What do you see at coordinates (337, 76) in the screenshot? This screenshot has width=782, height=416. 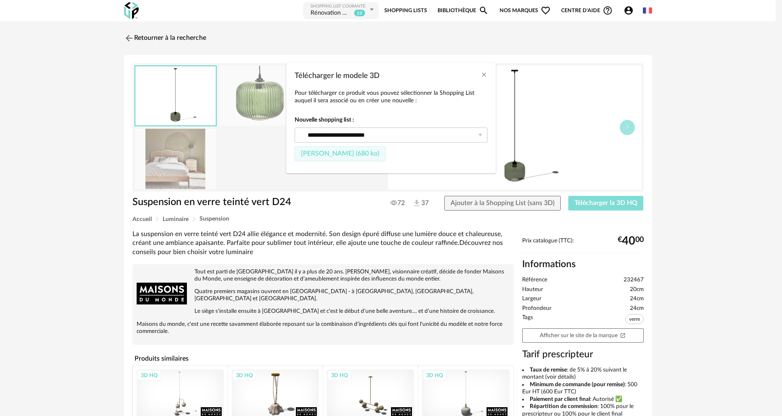 I see `span: Télécharger le modele 3D` at bounding box center [337, 76].